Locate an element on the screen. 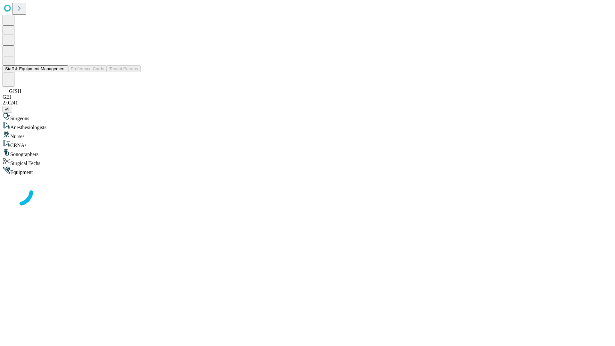 The width and height of the screenshot is (615, 346). button: Tenant Params is located at coordinates (124, 69).